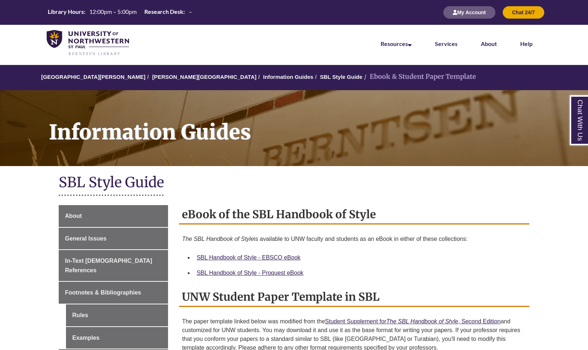 The width and height of the screenshot is (588, 350). Describe the element at coordinates (341, 77) in the screenshot. I see `a: SBL Style Guide` at that location.